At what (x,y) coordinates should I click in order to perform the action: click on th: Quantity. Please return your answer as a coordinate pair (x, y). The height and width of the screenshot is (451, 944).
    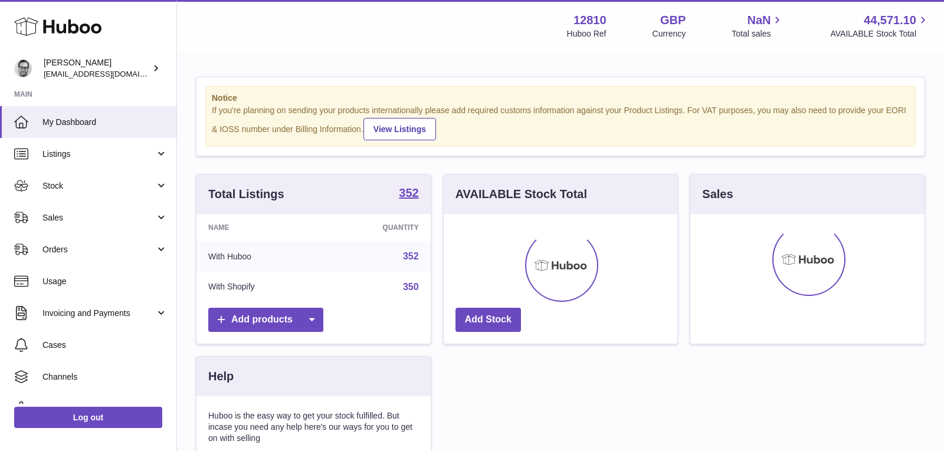
    Looking at the image, I should click on (376, 228).